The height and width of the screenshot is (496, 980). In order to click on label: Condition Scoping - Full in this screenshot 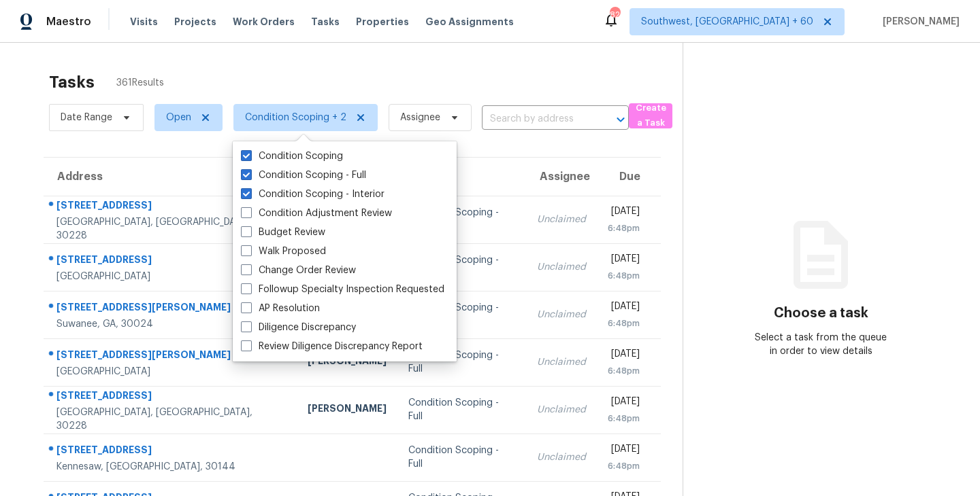, I will do `click(303, 175)`.